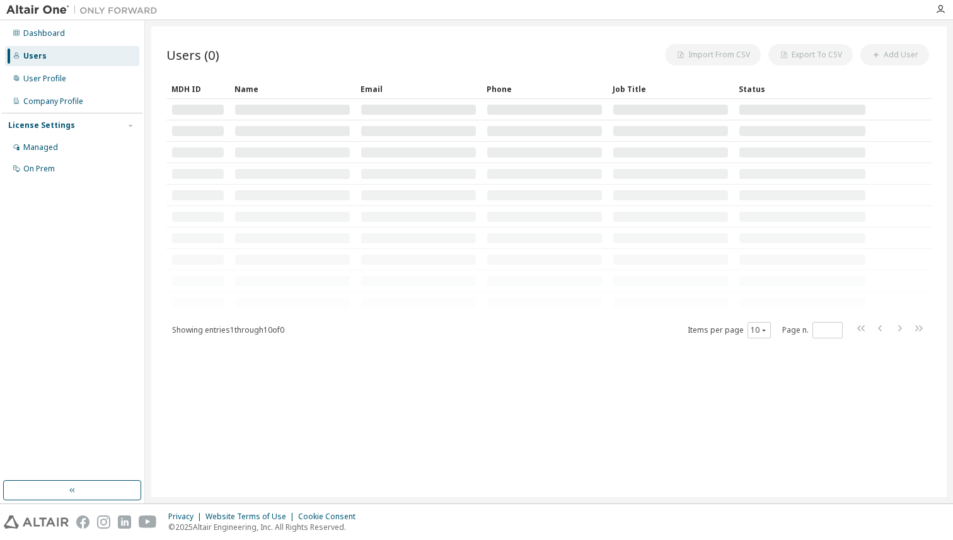 This screenshot has height=540, width=953. Describe the element at coordinates (40, 147) in the screenshot. I see `div: Managed` at that location.